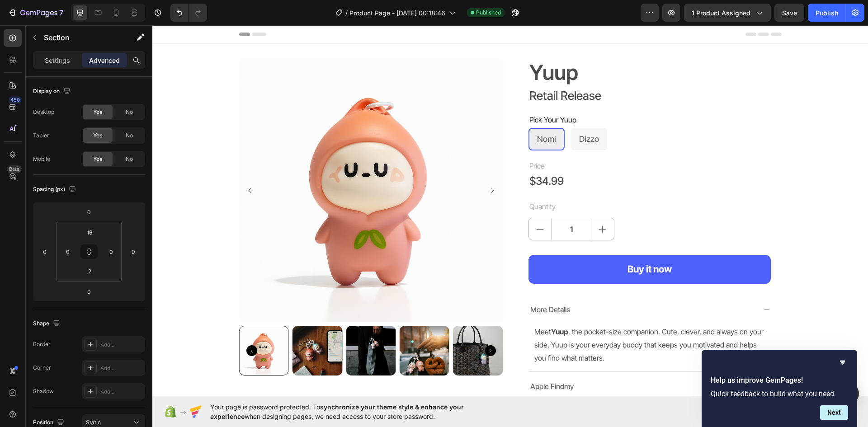  I want to click on button: decrement, so click(388, 204).